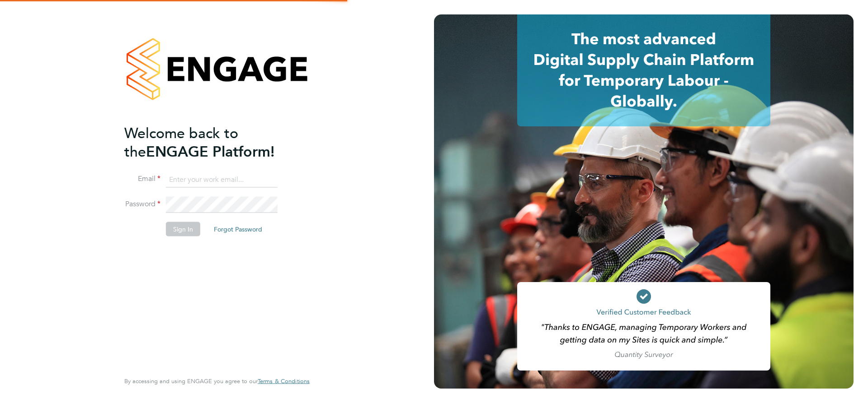 This screenshot has height=403, width=868. Describe the element at coordinates (283, 381) in the screenshot. I see `span: Terms & Conditions` at that location.